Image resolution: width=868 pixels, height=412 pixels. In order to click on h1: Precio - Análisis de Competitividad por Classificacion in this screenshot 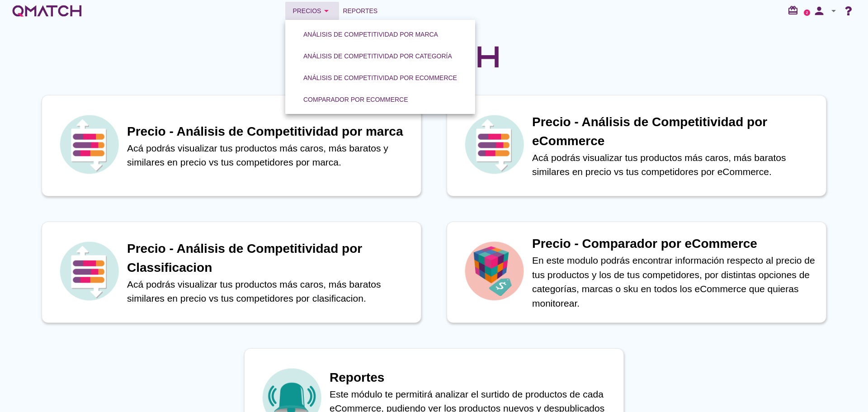, I will do `click(270, 258)`.